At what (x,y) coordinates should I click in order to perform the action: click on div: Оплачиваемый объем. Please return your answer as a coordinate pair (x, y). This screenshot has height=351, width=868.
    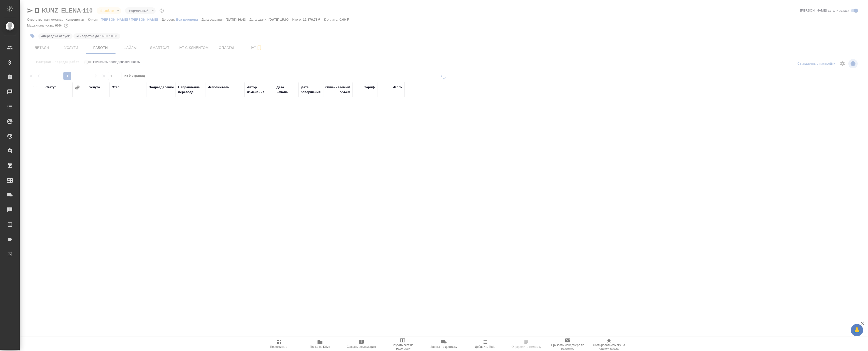
    Looking at the image, I should click on (338, 90).